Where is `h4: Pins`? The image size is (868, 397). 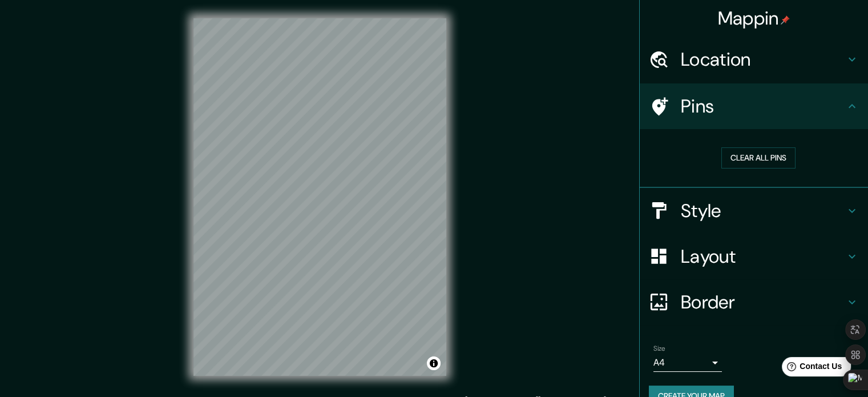 h4: Pins is located at coordinates (763, 107).